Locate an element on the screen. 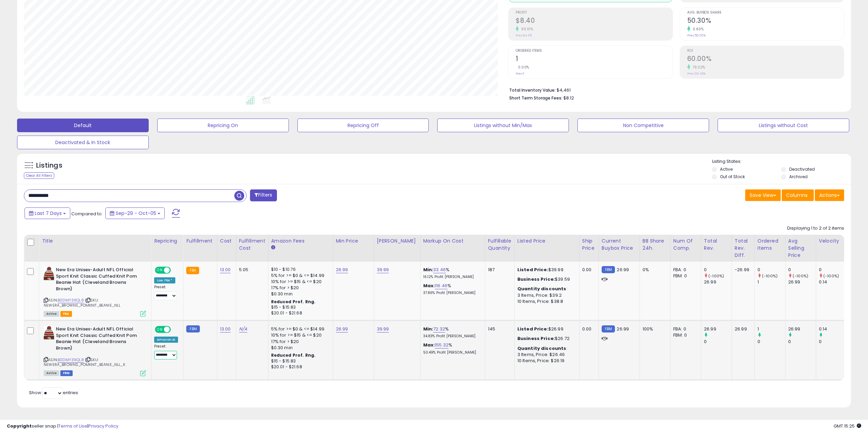  div: ASIN: is located at coordinates (95, 351).